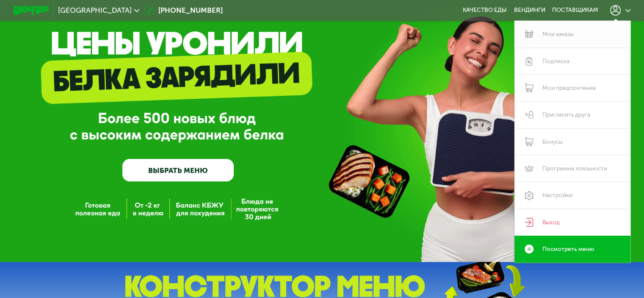 This screenshot has width=644, height=298. Describe the element at coordinates (572, 34) in the screenshot. I see `a: Мои заказы` at that location.